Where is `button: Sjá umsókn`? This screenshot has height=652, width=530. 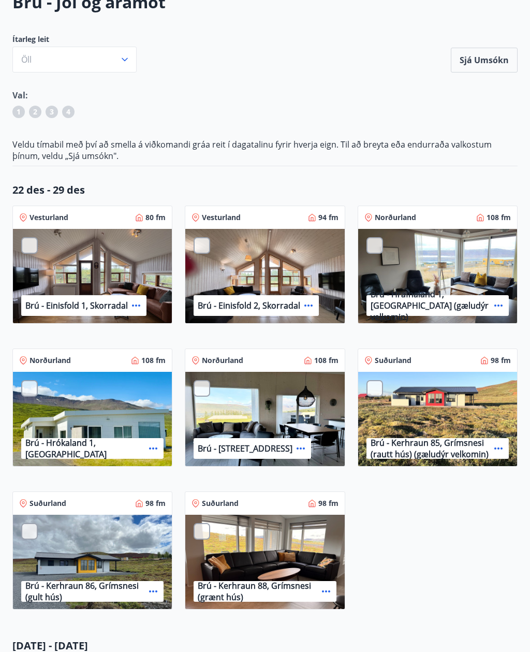
button: Sjá umsókn is located at coordinates (484, 61).